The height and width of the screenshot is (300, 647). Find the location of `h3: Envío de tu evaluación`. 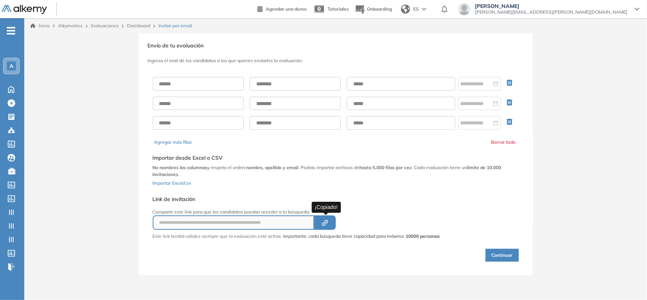

h3: Envío de tu evaluación is located at coordinates (336, 45).